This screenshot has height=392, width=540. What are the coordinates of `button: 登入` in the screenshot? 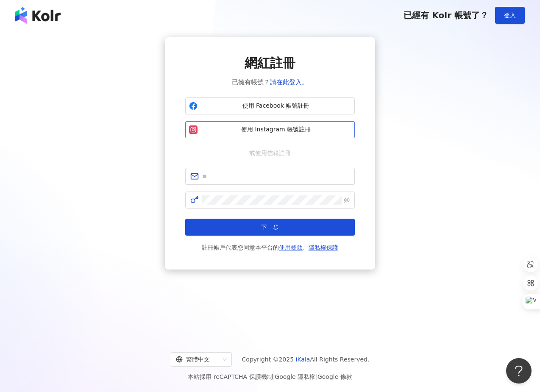 It's located at (510, 15).